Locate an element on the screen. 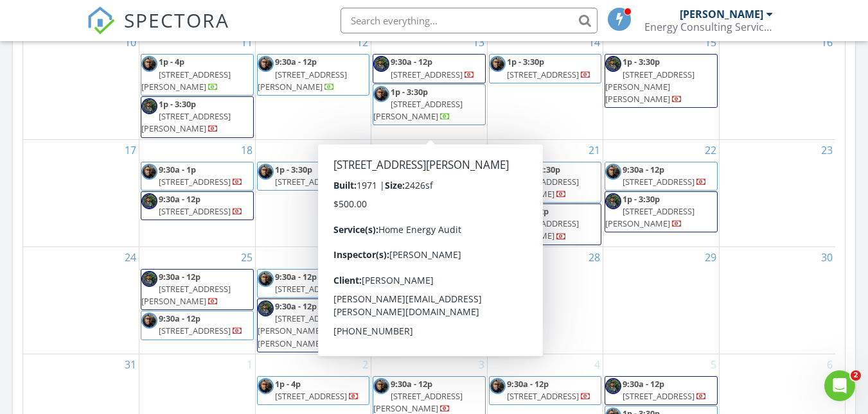 The height and width of the screenshot is (414, 868). a: Go to September 6, 2025 is located at coordinates (829, 365).